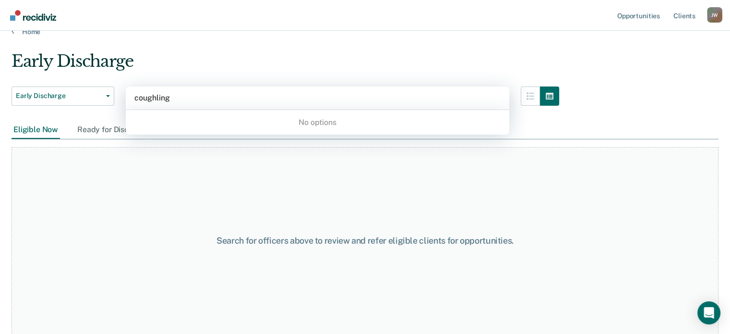 The height and width of the screenshot is (334, 730). What do you see at coordinates (33, 15) in the screenshot?
I see `img: Recidiviz` at bounding box center [33, 15].